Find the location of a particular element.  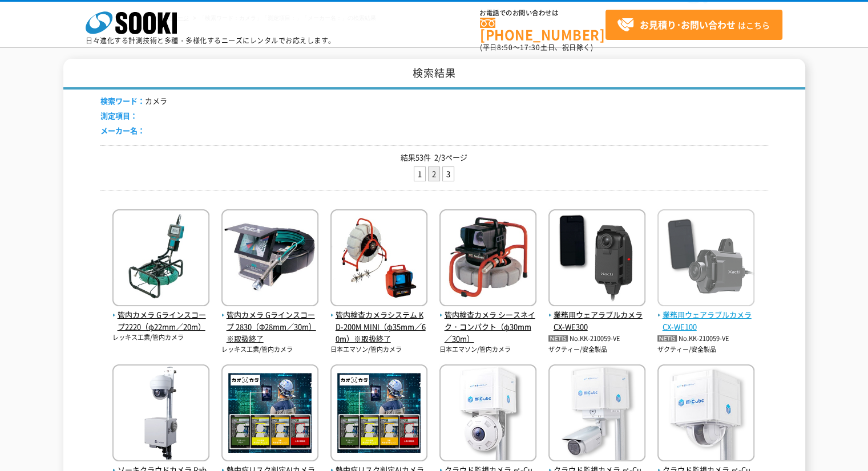

span: お電話でのお問い合わせは is located at coordinates (543, 13).